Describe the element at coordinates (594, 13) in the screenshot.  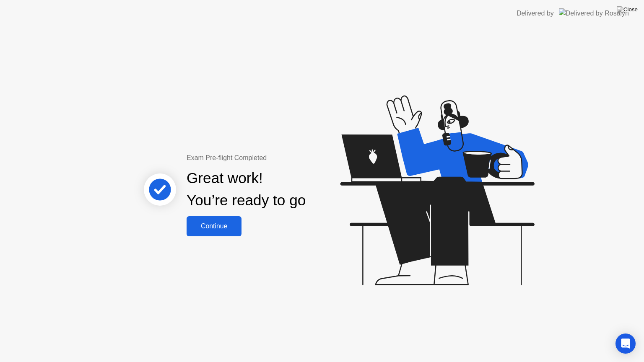
I see `img: Delivered by Rosalyn` at that location.